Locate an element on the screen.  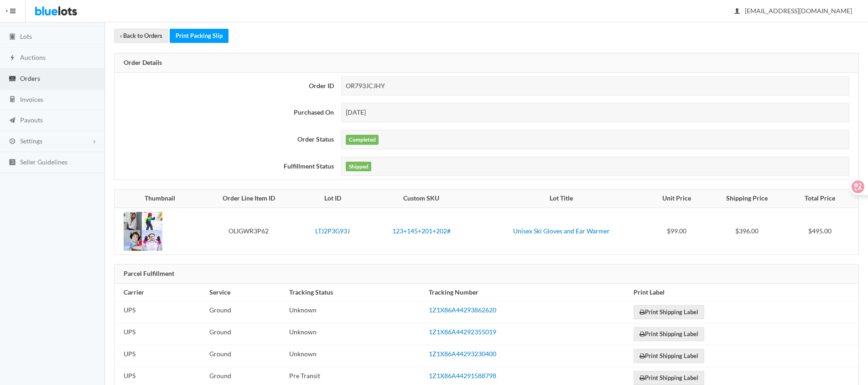
a: Unisex Ski Gloves and Ear Warmer is located at coordinates (561, 230).